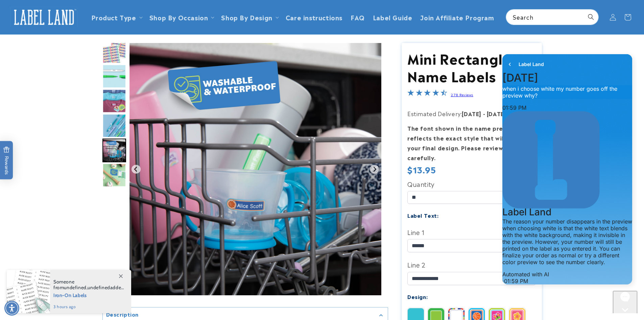  Describe the element at coordinates (115, 76) in the screenshot. I see `img: Basketball design mini rectangle name label applied to a pen` at that location.